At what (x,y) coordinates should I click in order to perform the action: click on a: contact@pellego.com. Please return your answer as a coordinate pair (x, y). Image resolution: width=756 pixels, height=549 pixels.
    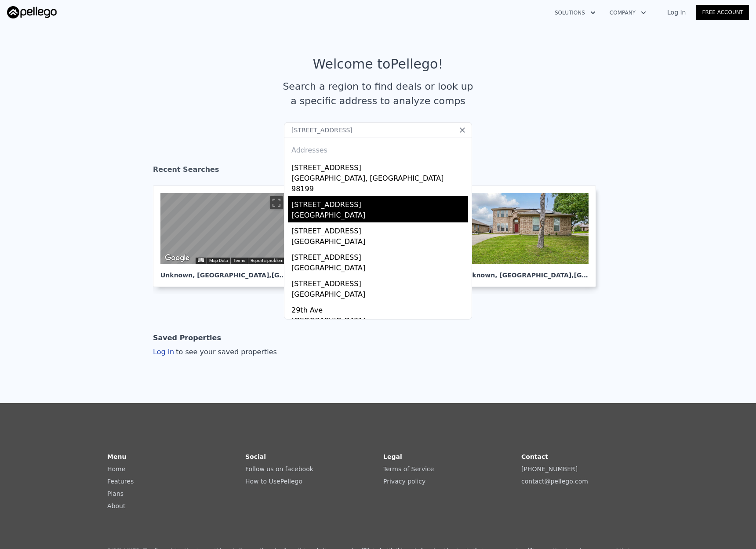
    Looking at the image, I should click on (555, 482).